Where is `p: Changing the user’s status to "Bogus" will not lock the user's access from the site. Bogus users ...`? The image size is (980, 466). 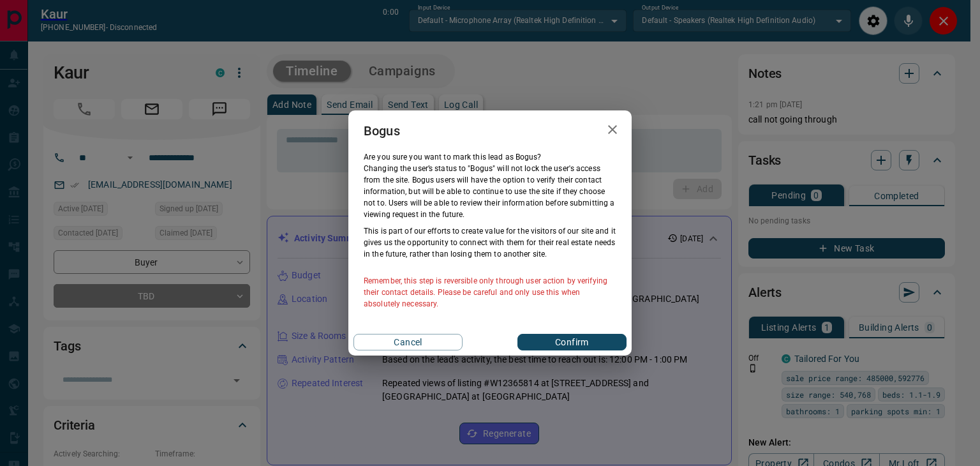
p: Changing the user’s status to "Bogus" will not lock the user's access from the site. Bogus users ... is located at coordinates (490, 192).